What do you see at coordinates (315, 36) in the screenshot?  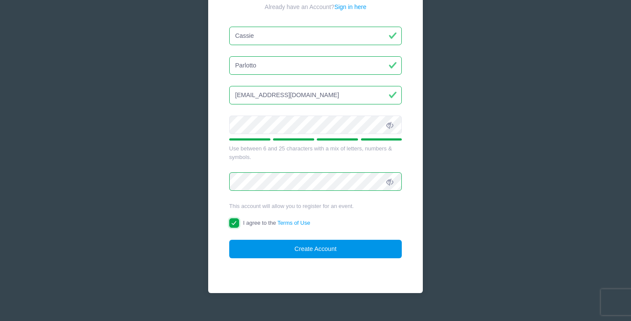 I see `input: First Name` at bounding box center [315, 36].